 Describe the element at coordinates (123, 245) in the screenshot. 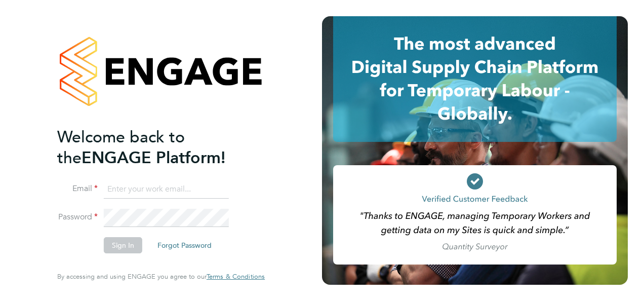

I see `button: Sign In` at that location.